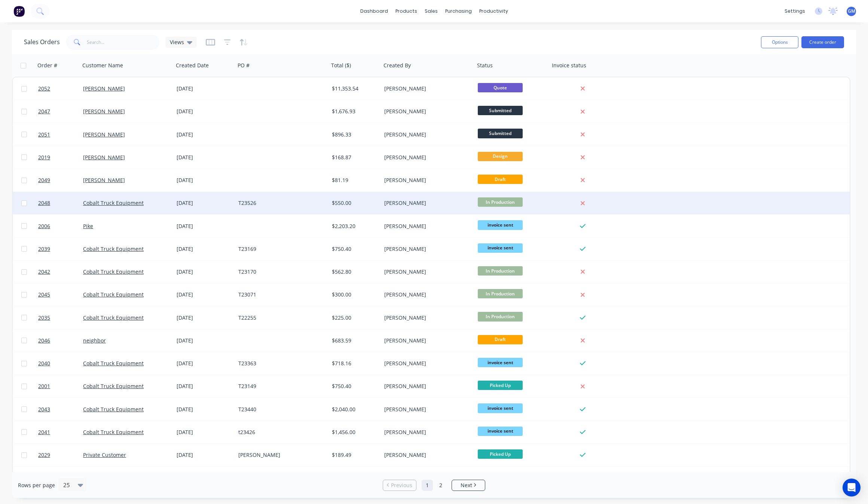  I want to click on a: 2040, so click(61, 363).